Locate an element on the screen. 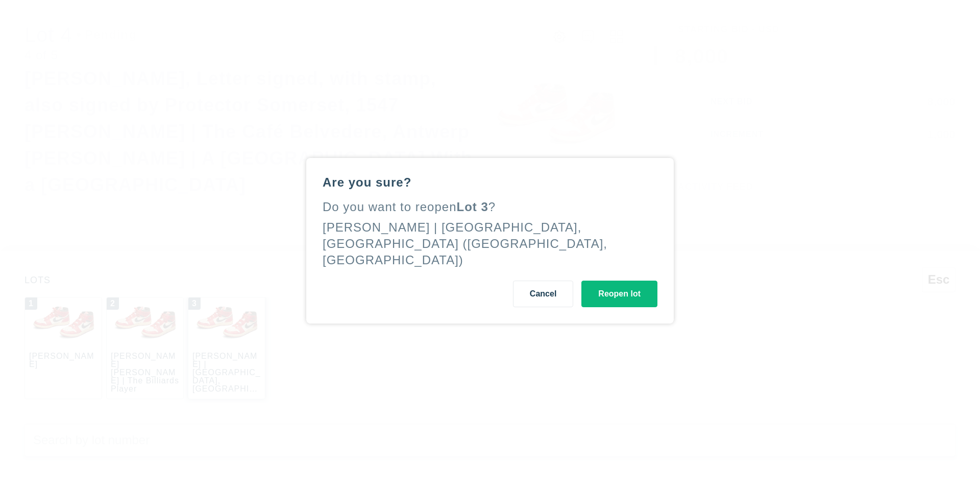 The height and width of the screenshot is (481, 980). button: Reopen lot is located at coordinates (619, 294).